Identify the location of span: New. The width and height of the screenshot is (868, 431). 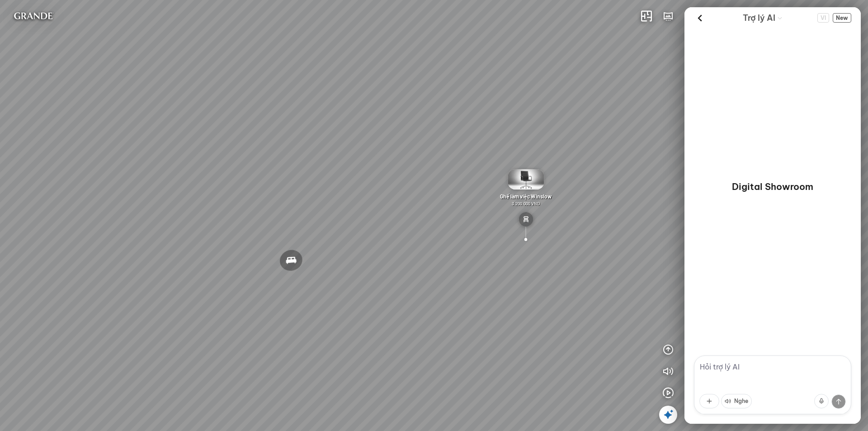
(842, 17).